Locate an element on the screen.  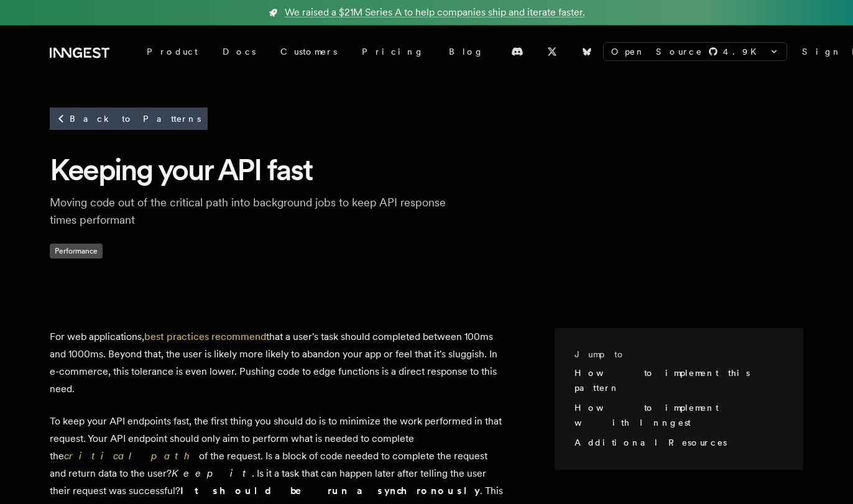
a: Docs is located at coordinates (239, 51).